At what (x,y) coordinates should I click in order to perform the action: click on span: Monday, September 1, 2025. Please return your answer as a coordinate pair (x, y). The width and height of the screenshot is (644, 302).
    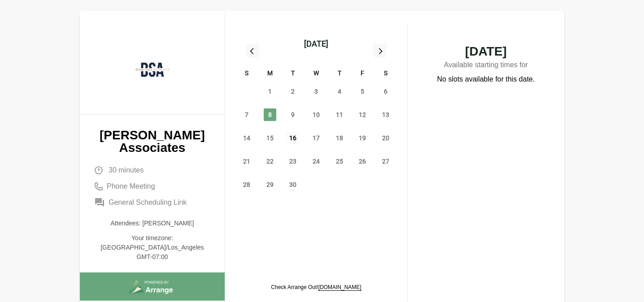
    Looking at the image, I should click on (270, 91).